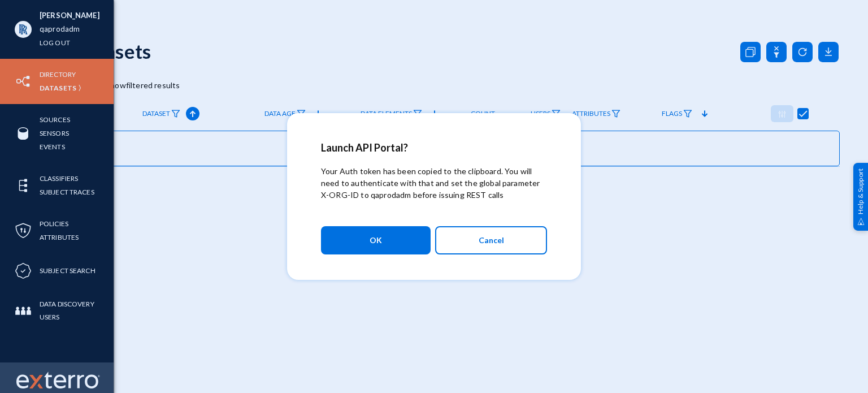 This screenshot has width=868, height=393. What do you see at coordinates (434, 148) in the screenshot?
I see `h2: Launch API Portal?` at bounding box center [434, 148].